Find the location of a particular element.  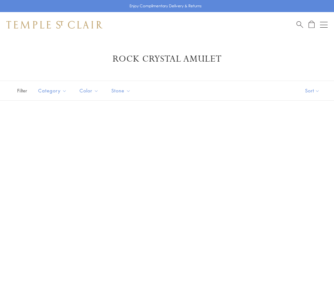

button: Color is located at coordinates (89, 91).